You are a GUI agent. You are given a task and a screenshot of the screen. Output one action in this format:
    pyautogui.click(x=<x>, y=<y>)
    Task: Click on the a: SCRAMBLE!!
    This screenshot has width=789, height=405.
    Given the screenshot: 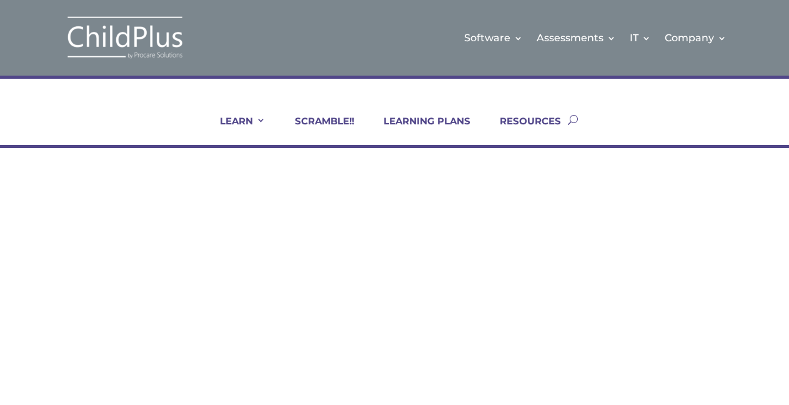 What is the action you would take?
    pyautogui.click(x=317, y=130)
    